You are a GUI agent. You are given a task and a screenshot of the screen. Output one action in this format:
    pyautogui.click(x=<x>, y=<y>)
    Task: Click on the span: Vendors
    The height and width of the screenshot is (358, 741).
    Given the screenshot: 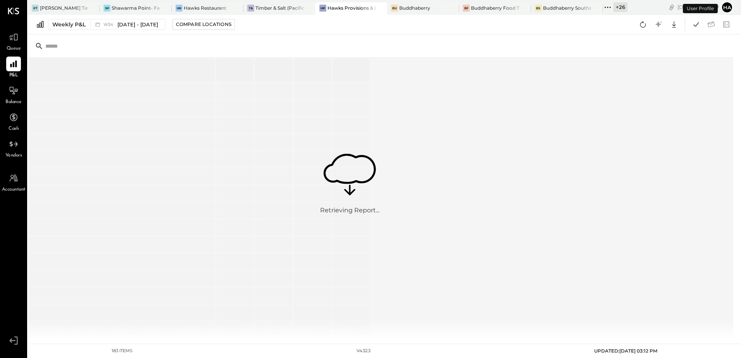 What is the action you would take?
    pyautogui.click(x=14, y=156)
    